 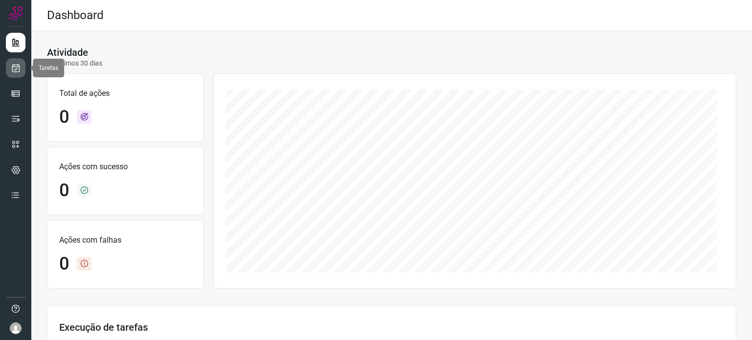 I want to click on p: Ações com falhas, so click(x=125, y=240).